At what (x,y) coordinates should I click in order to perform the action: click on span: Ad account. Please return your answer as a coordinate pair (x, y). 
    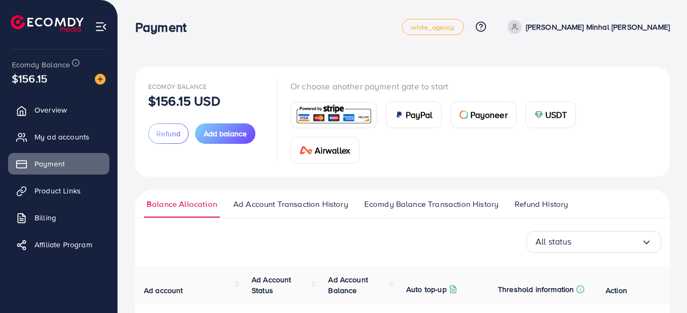
    Looking at the image, I should click on (163, 290).